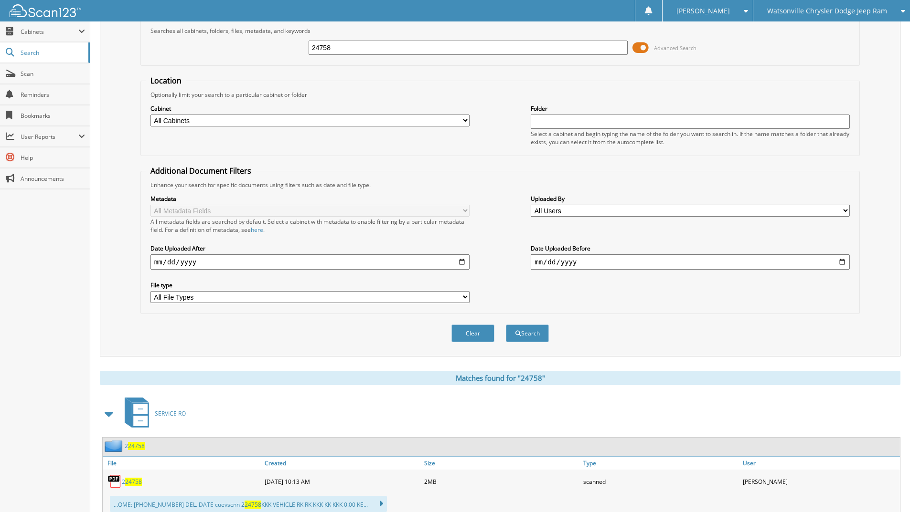 This screenshot has width=910, height=512. Describe the element at coordinates (49, 137) in the screenshot. I see `span: User Reports` at that location.